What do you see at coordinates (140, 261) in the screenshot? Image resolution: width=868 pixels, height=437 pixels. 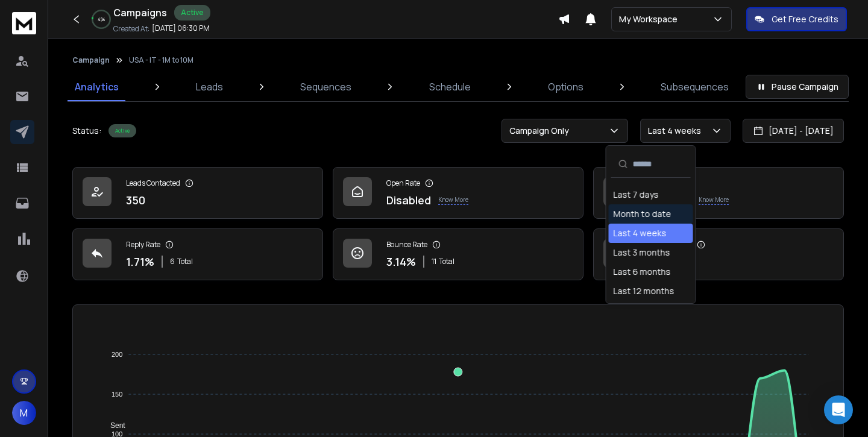 I see `p: 1.71 %` at bounding box center [140, 261].